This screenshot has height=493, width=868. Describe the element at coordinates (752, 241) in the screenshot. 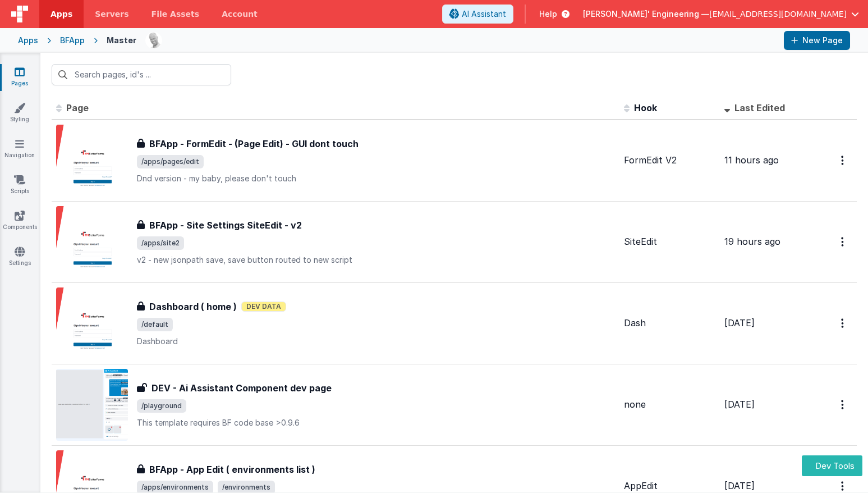

I see `span: 19 hours ago` at that location.